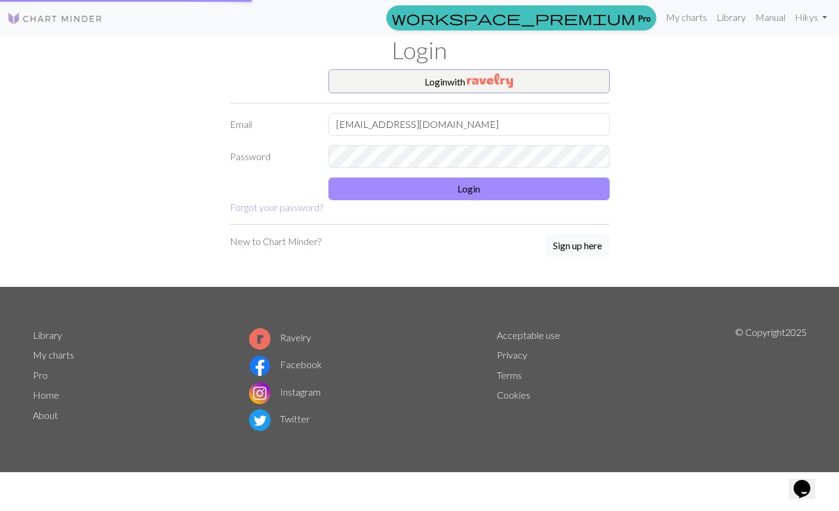  Describe the element at coordinates (514, 18) in the screenshot. I see `span: workspace_premium` at that location.